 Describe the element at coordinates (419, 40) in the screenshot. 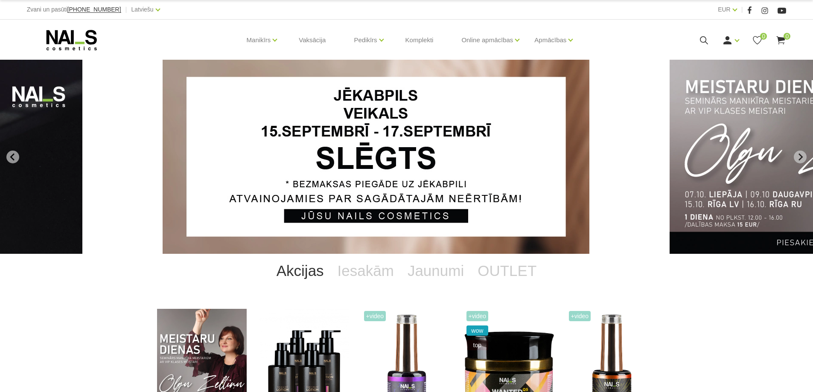

I see `a: Komplekti` at that location.